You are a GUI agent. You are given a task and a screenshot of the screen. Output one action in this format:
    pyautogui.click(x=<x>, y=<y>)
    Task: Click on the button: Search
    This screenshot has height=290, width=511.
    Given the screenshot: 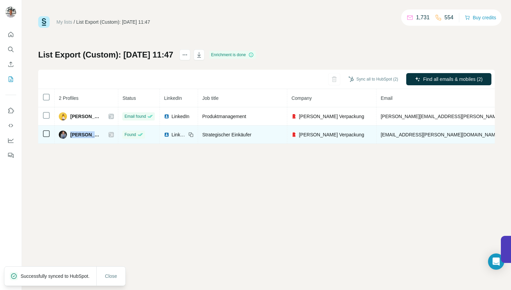 What is the action you would take?
    pyautogui.click(x=11, y=49)
    